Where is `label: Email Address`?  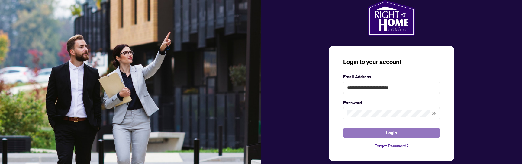 label: Email Address is located at coordinates (391, 77).